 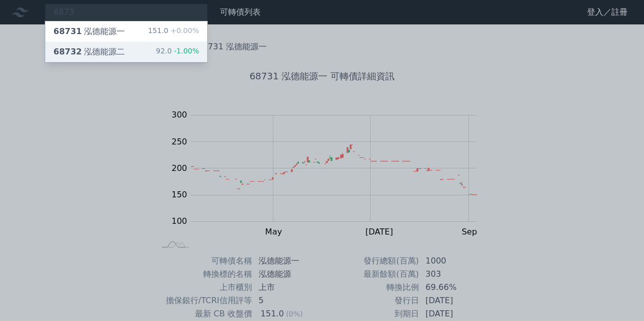 What do you see at coordinates (89, 52) in the screenshot?
I see `div: 泓德能源二` at bounding box center [89, 52].